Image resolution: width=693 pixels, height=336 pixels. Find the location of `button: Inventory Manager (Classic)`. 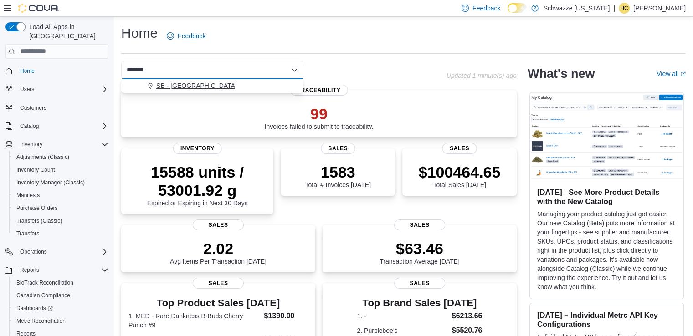

button: Inventory Manager (Classic) is located at coordinates (61, 183).